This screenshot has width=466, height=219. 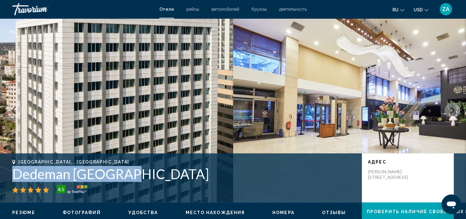 I want to click on button: Next image, so click(x=452, y=110).